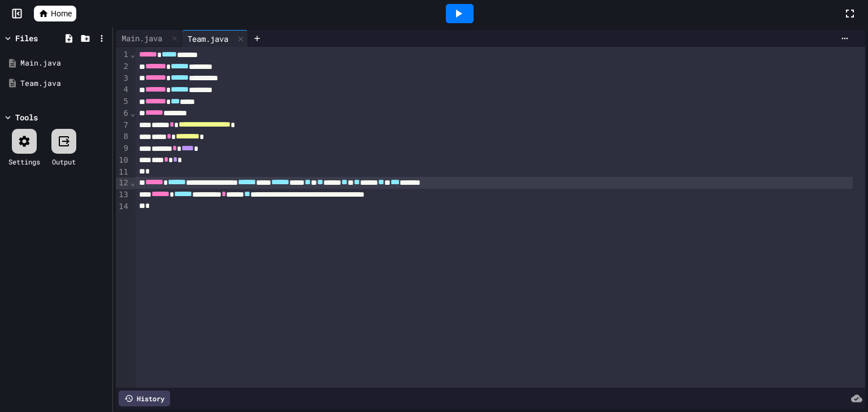  Describe the element at coordinates (61, 13) in the screenshot. I see `span: Home` at that location.